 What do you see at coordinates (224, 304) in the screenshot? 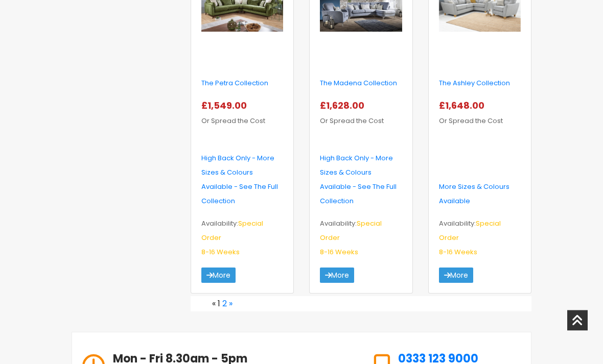
I see `a: 2` at bounding box center [224, 304].